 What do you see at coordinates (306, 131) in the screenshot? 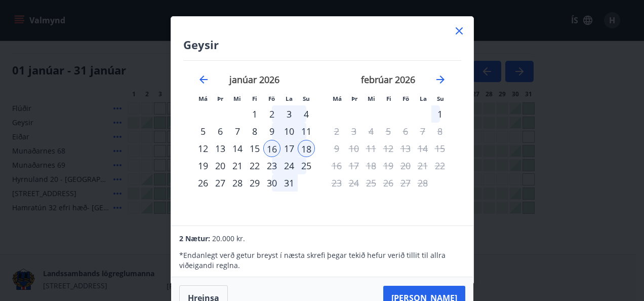
I see `td: Choose sunnudagur, 11. janúar 2026 as your check-in date. It’s available.` at bounding box center [306, 131].